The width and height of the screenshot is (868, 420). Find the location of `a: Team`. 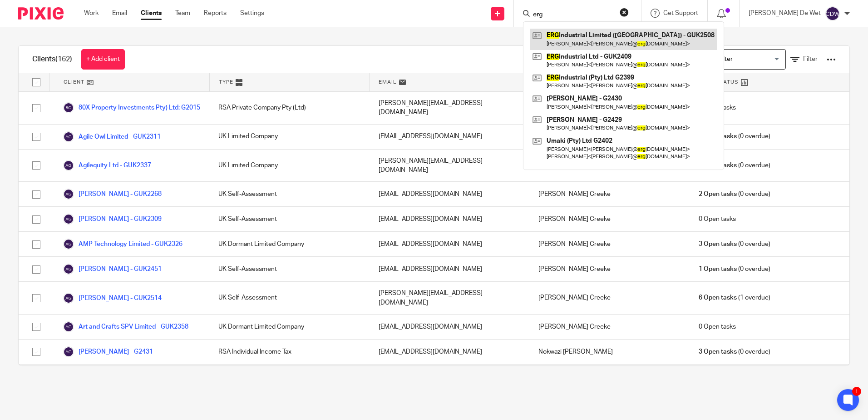

a: Team is located at coordinates (183, 13).